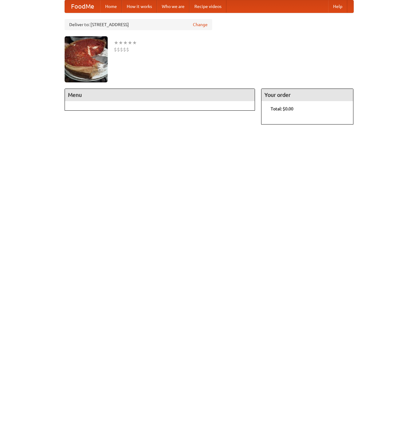 The image size is (418, 435). I want to click on a: Recipe videos, so click(208, 6).